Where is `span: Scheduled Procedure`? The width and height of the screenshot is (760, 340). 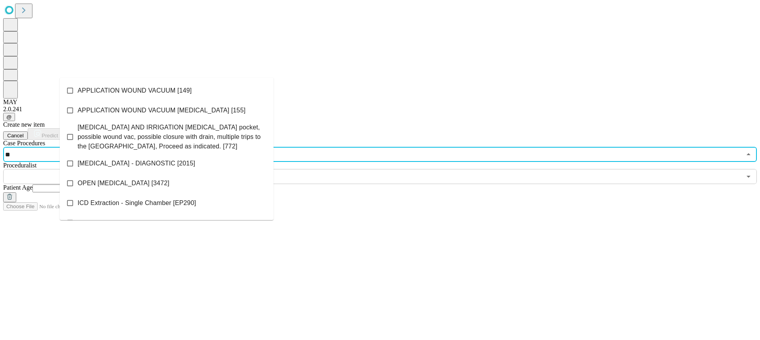 span: Scheduled Procedure is located at coordinates (24, 143).